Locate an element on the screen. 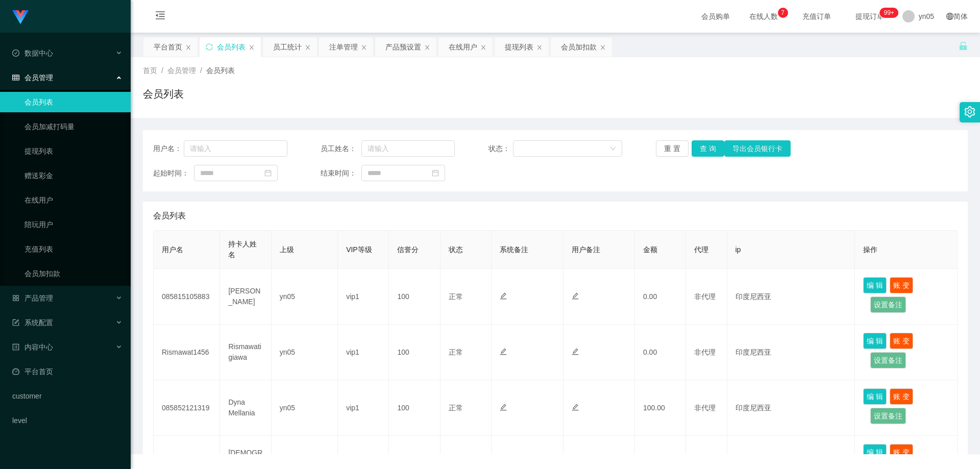 The image size is (980, 469). a: customer is located at coordinates (68, 396).